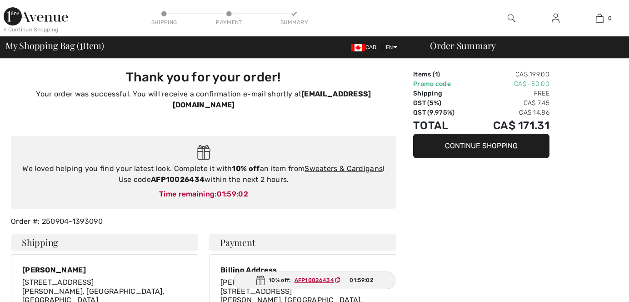 This screenshot has width=629, height=302. What do you see at coordinates (204, 194) in the screenshot?
I see `div: Time remaining:` at bounding box center [204, 194].